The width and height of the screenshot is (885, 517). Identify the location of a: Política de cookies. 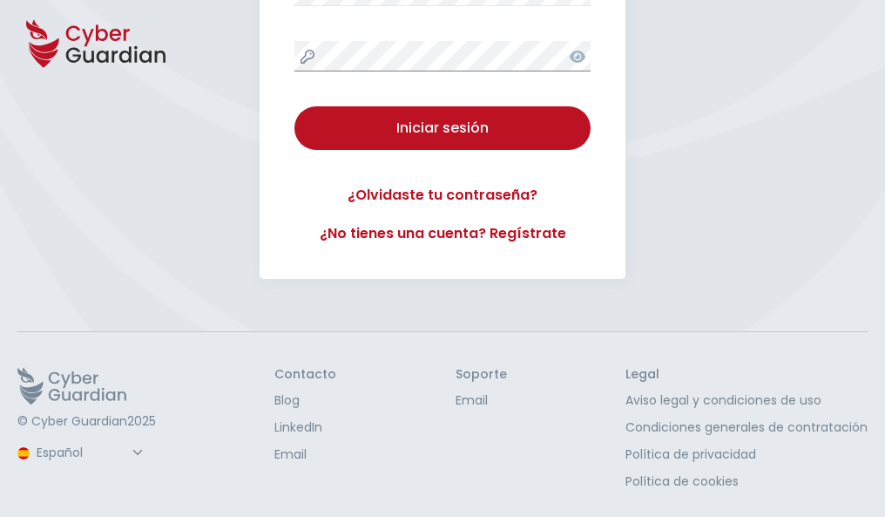
(747, 481).